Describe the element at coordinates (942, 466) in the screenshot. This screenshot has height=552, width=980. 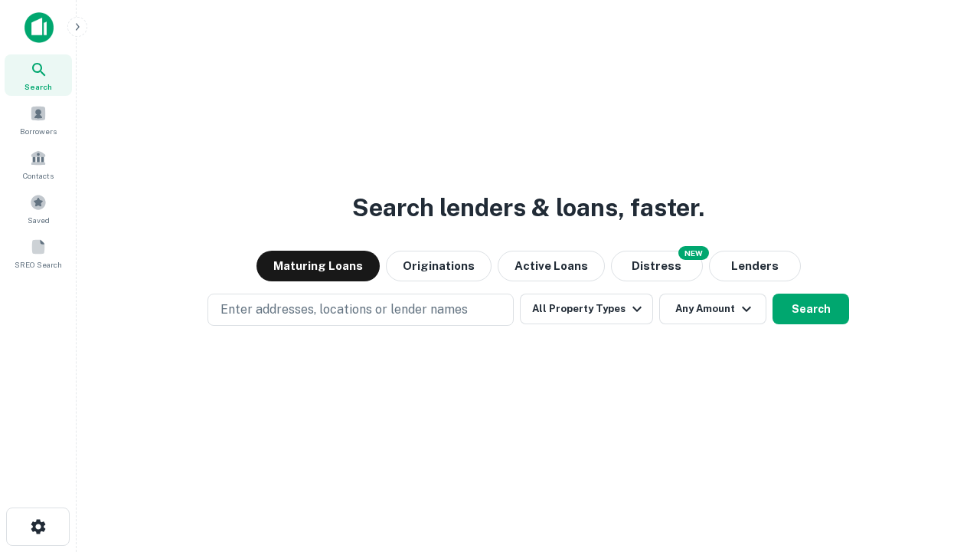
I see `div: Chat Widget` at that location.